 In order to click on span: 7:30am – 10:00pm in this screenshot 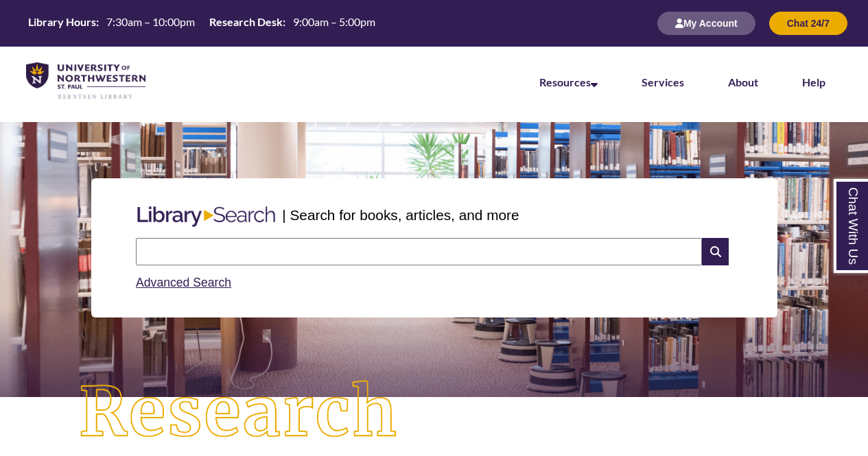, I will do `click(150, 21)`.